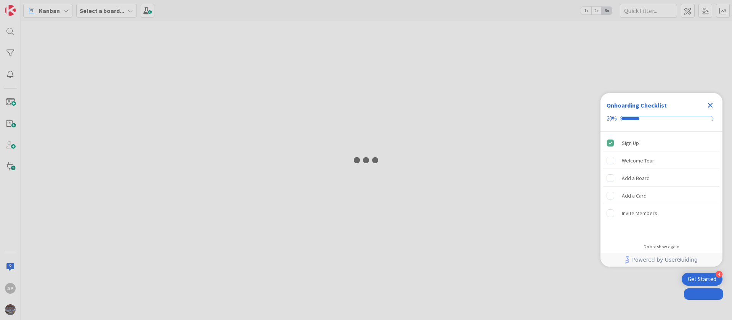 The width and height of the screenshot is (732, 320). Describe the element at coordinates (612, 119) in the screenshot. I see `div: 20%` at that location.